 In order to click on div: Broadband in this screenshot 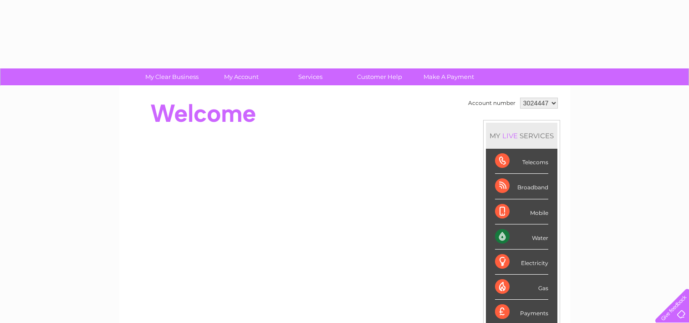, I will do `click(522, 186)`.